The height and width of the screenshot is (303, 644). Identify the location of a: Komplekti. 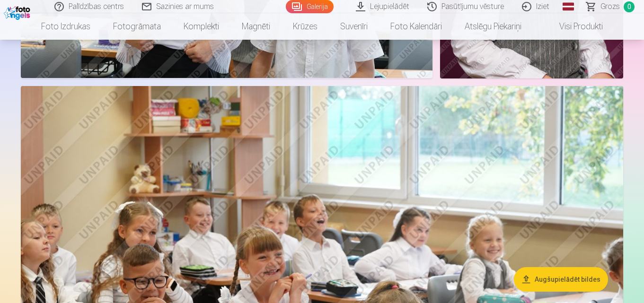
(201, 26).